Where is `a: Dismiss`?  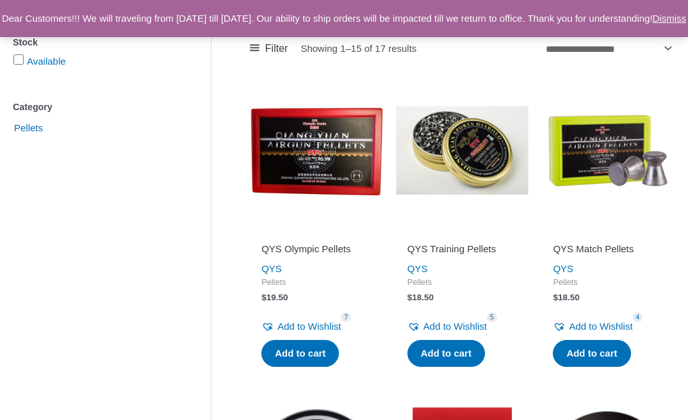 a: Dismiss is located at coordinates (669, 18).